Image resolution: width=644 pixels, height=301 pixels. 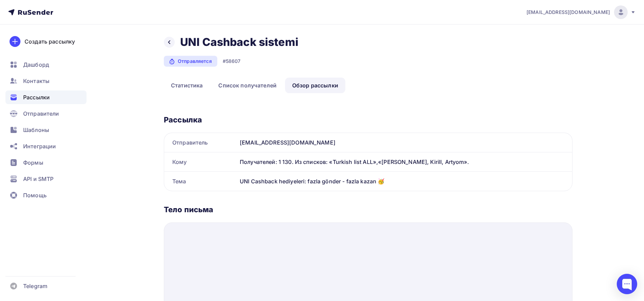 I want to click on div: Создать рассылку, so click(x=50, y=41).